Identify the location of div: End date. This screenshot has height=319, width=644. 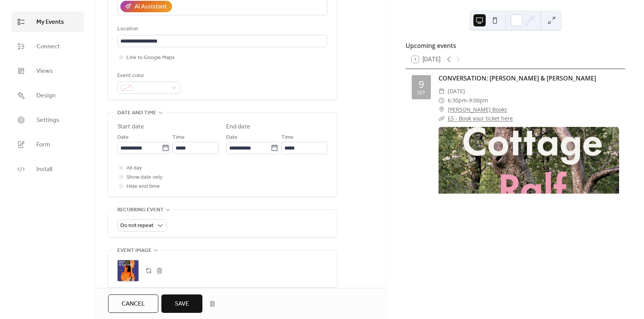
(238, 127).